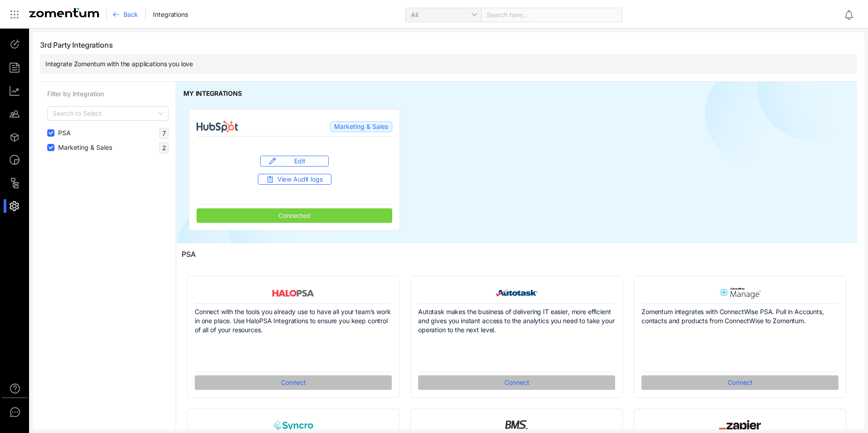  What do you see at coordinates (361, 127) in the screenshot?
I see `div: Marketing & Sales` at bounding box center [361, 127].